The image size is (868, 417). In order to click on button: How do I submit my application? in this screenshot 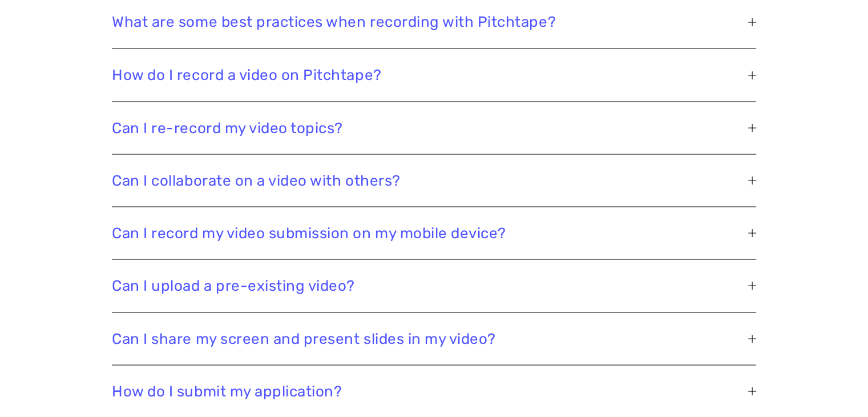, I will do `click(434, 391)`.